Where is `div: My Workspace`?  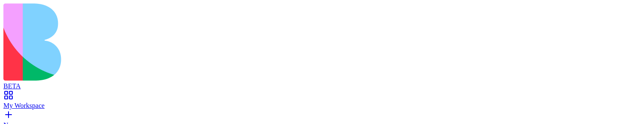
div: My Workspace is located at coordinates (322, 106).